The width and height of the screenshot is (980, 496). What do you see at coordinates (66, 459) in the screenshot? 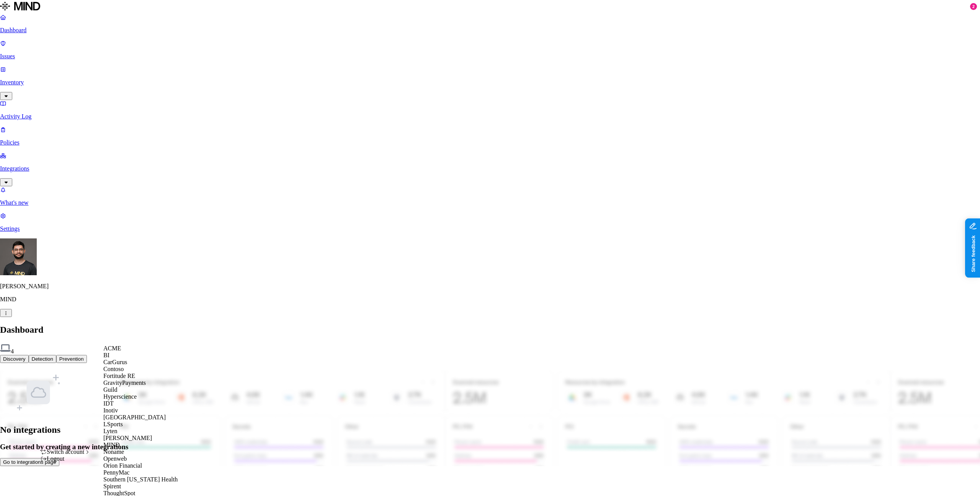
I see `div: Logout` at bounding box center [66, 459].